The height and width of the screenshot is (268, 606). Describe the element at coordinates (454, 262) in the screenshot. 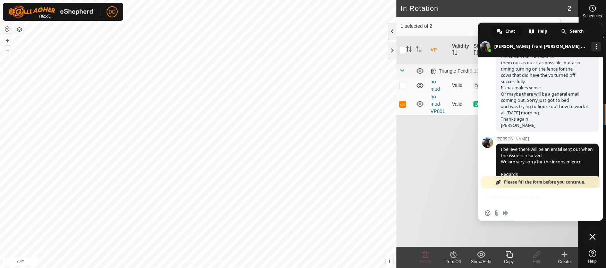

I see `div: Turn Off` at that location.